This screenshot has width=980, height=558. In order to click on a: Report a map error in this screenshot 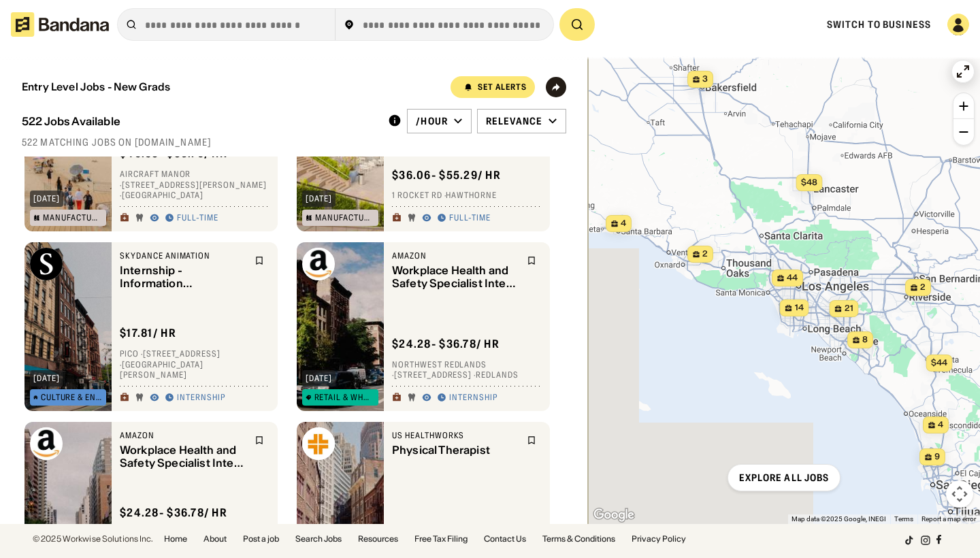, I will do `click(949, 519)`.